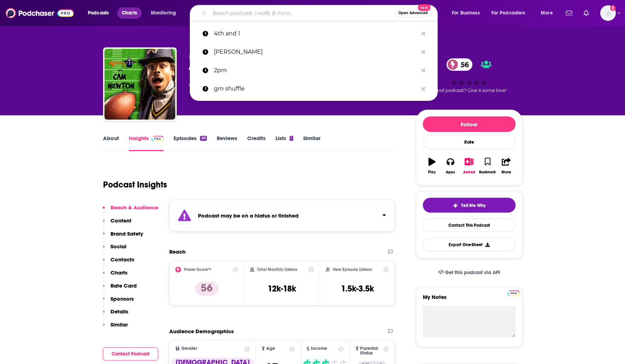 This screenshot has width=625, height=364. I want to click on a: Contact This Podcast, so click(469, 225).